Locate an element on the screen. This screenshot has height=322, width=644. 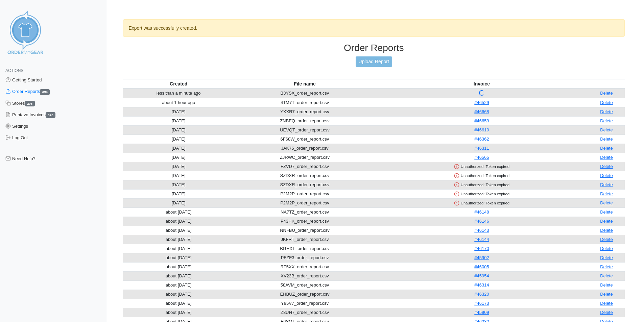
a: #46314 is located at coordinates (482, 285).